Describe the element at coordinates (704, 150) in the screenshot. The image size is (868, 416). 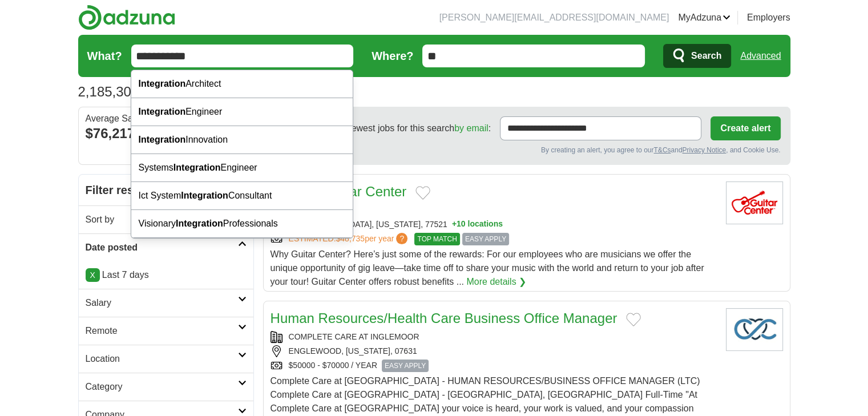
I see `a: Privacy Notice` at that location.